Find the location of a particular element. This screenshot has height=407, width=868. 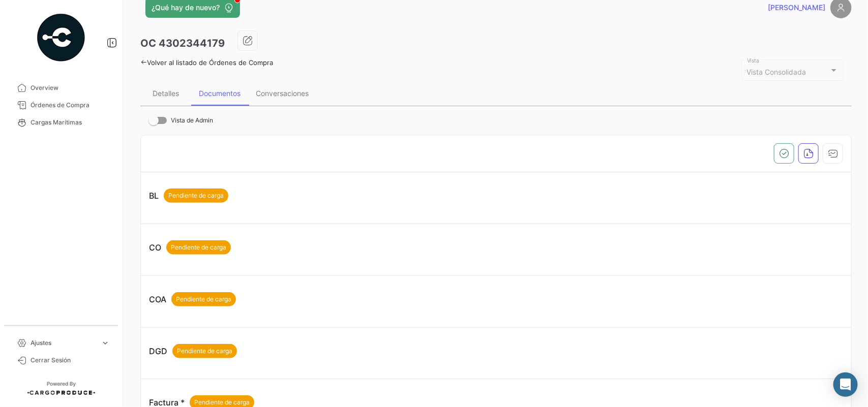

span: ¿Qué hay de nuevo? is located at coordinates (185, 8).